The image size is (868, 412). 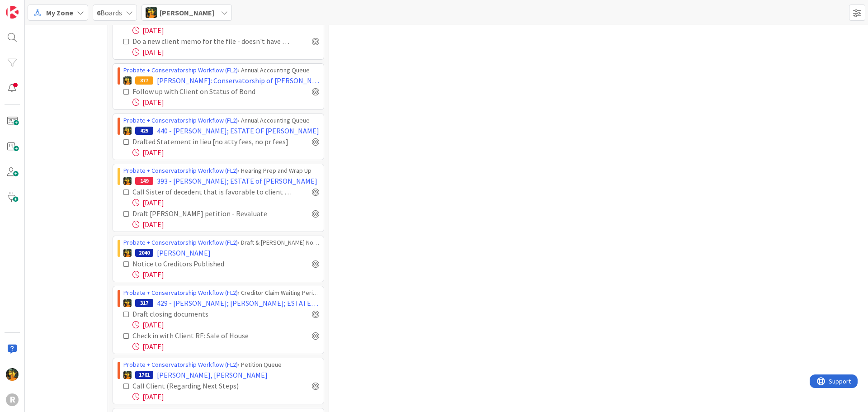 I want to click on div: Call Sister of decedent that is favorable to client [court heirs for settlement], so click(x=212, y=192).